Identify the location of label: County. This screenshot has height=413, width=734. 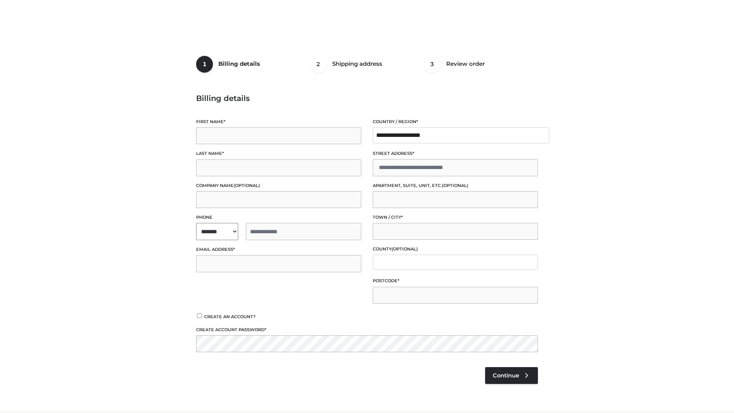
(455, 249).